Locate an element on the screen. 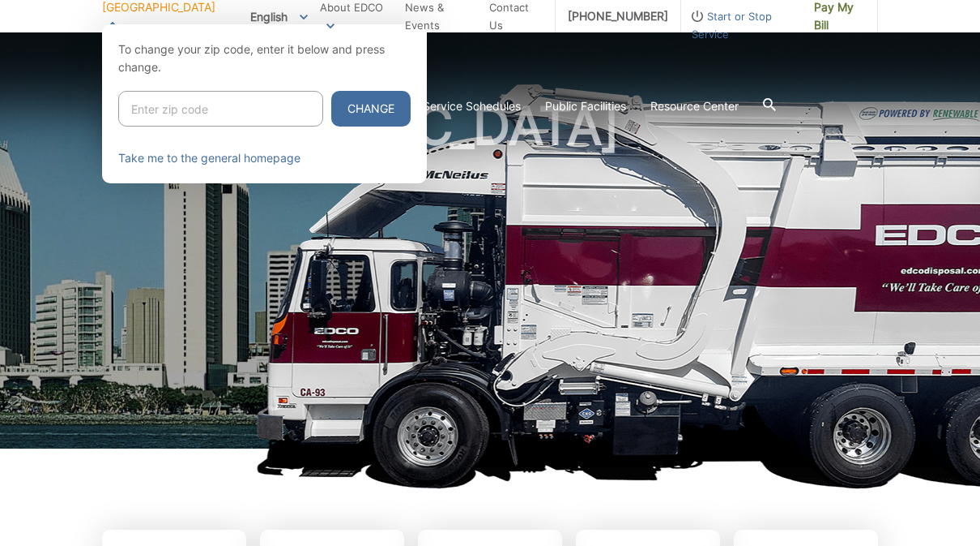 This screenshot has width=980, height=546. p: To change your zip code, enter it below and press change. is located at coordinates (264, 59).